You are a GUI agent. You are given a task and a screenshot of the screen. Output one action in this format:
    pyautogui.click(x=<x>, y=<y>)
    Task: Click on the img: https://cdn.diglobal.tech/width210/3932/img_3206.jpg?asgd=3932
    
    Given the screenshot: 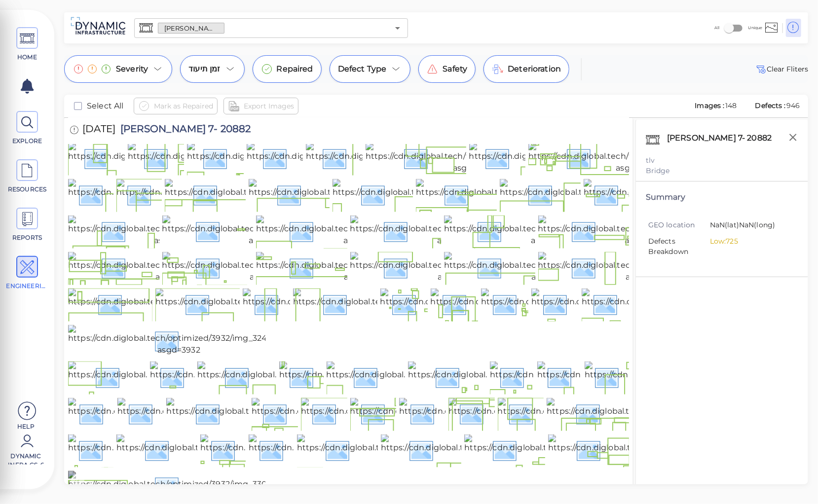 What is the action you would take?
    pyautogui.click(x=525, y=195)
    